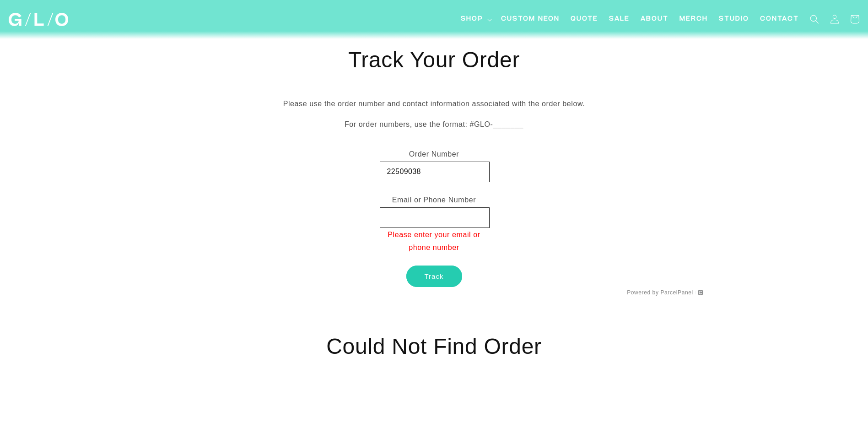 The height and width of the screenshot is (423, 868). I want to click on div: Chat Widget, so click(786, 359).